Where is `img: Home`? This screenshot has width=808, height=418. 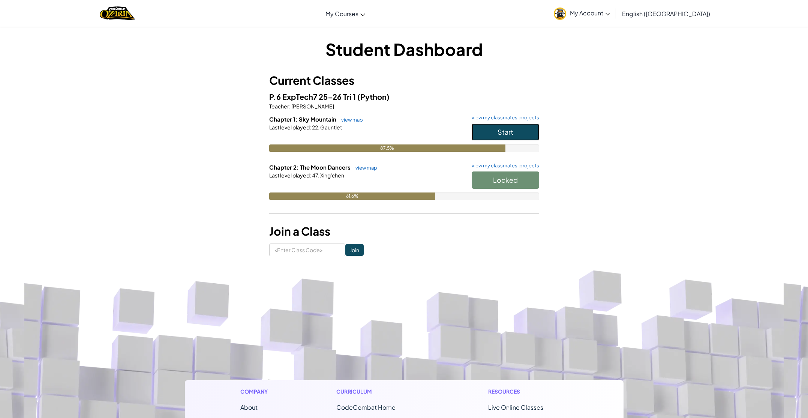
img: Home is located at coordinates (117, 13).